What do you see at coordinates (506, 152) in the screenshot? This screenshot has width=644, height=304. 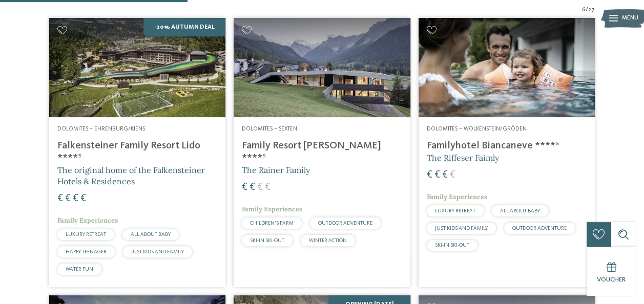 I see `a: Looking for family hotels? Find the best ones here! Dolomites – Wolkenstein/Gröden Familyhotel Bi...` at bounding box center [506, 152].